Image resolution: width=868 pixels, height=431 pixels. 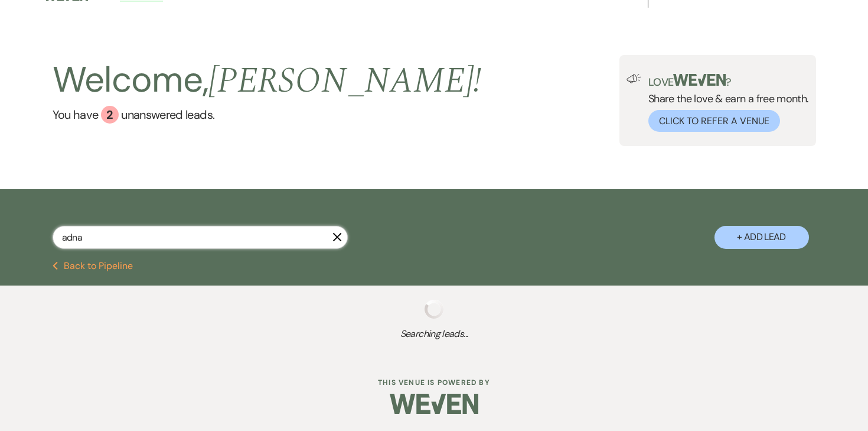 What do you see at coordinates (729, 80) in the screenshot?
I see `p: Love ?` at bounding box center [729, 80].